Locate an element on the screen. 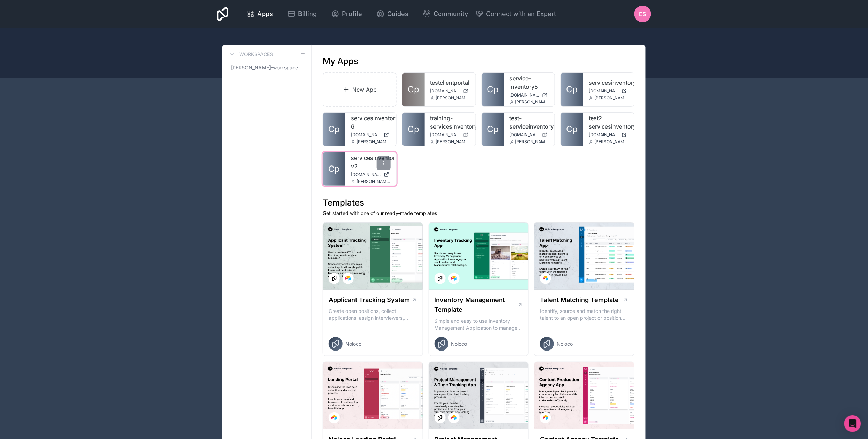 The image size is (868, 439). a: Community is located at coordinates (445, 14).